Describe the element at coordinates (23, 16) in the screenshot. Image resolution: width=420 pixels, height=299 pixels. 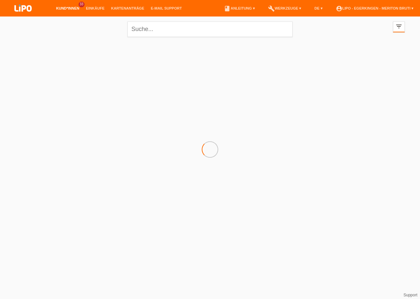
I see `a: LIPO pay` at that location.